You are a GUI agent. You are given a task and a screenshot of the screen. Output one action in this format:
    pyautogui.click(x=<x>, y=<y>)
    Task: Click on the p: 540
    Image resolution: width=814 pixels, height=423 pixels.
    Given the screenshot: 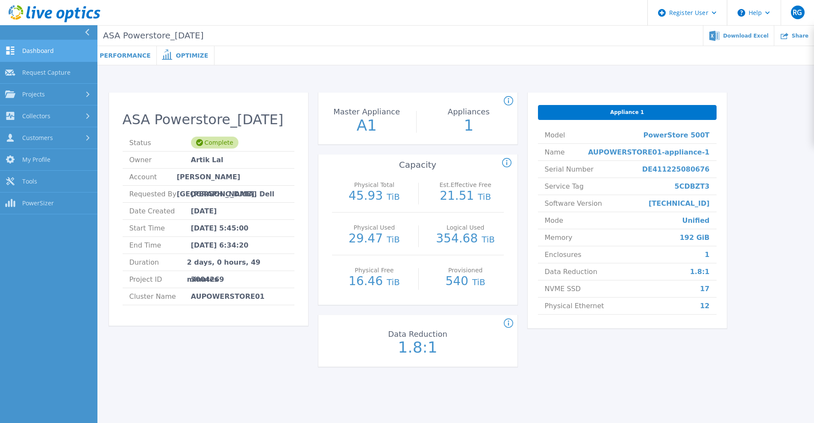 What is the action you would take?
    pyautogui.click(x=465, y=282)
    